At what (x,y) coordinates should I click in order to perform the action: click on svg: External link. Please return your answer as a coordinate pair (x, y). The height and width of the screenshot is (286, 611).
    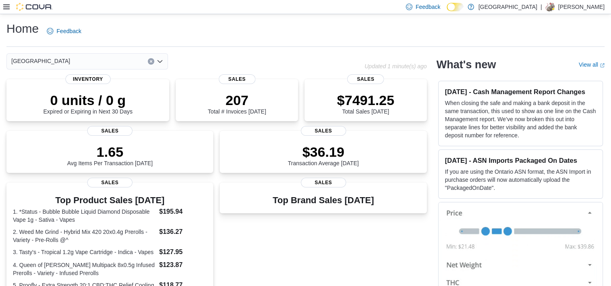
    Looking at the image, I should click on (602, 65).